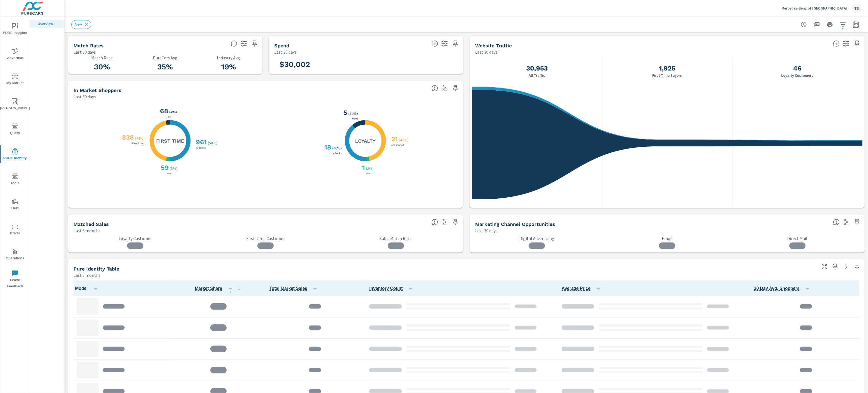 This screenshot has height=393, width=868. What do you see at coordinates (219, 289) in the screenshot?
I see `span: Market Share` at bounding box center [219, 289].